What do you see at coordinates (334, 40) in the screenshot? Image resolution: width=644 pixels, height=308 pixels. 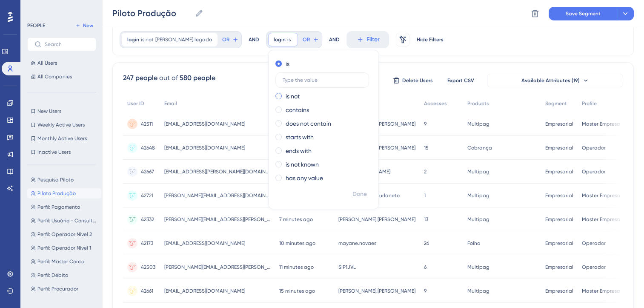 I see `div: AND` at bounding box center [334, 40].